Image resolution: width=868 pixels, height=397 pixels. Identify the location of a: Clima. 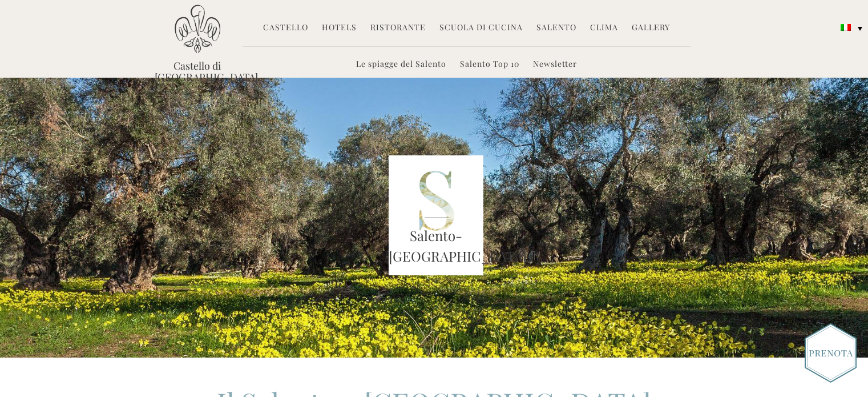
(604, 28).